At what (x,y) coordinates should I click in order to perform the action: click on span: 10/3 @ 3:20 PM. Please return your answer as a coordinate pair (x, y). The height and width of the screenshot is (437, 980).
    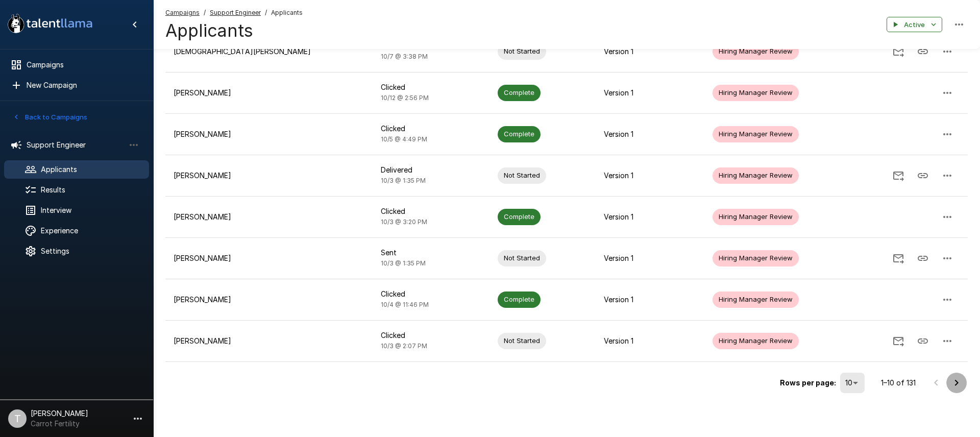
    Looking at the image, I should click on (403, 221).